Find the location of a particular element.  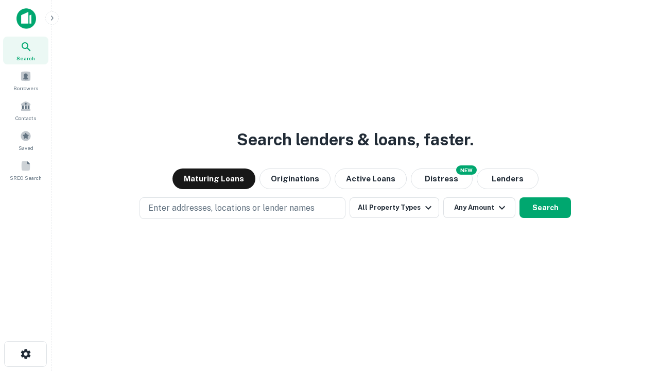

div: Contacts is located at coordinates (26, 110).